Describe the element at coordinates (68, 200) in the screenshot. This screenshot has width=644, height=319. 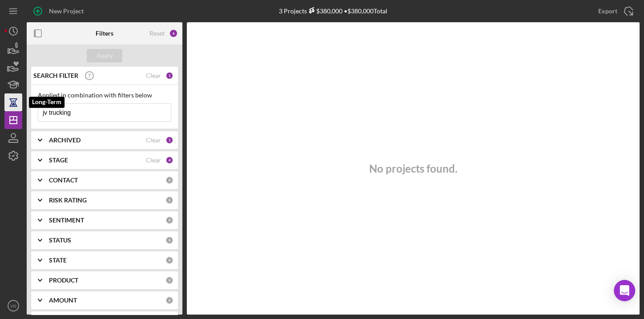
I see `b: RISK RATING` at that location.